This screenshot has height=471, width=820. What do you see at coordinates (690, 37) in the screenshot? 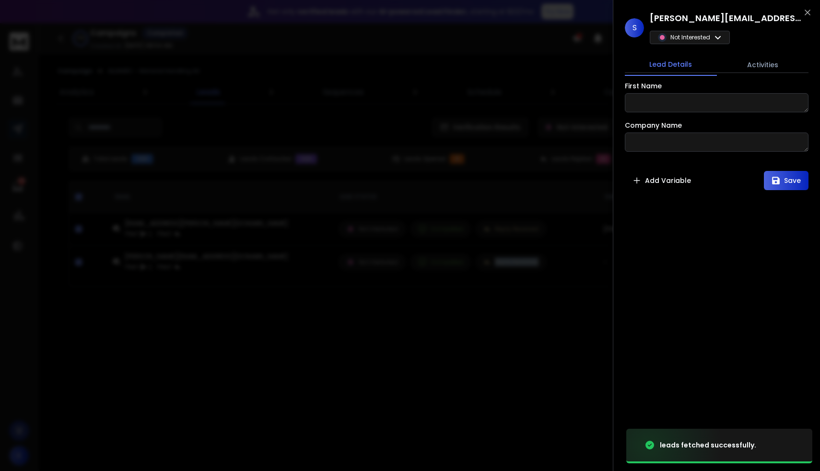
I see `p: Not Interested` at bounding box center [690, 37].